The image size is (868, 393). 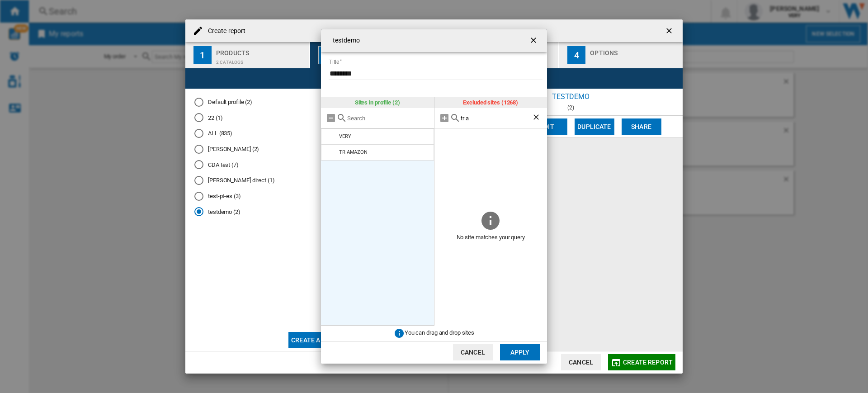 What do you see at coordinates (520, 352) in the screenshot?
I see `button: Apply` at bounding box center [520, 352].